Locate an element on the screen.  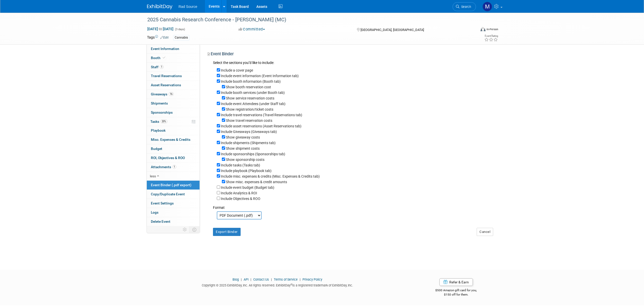
div: Event Binder is located at coordinates (350, 55).